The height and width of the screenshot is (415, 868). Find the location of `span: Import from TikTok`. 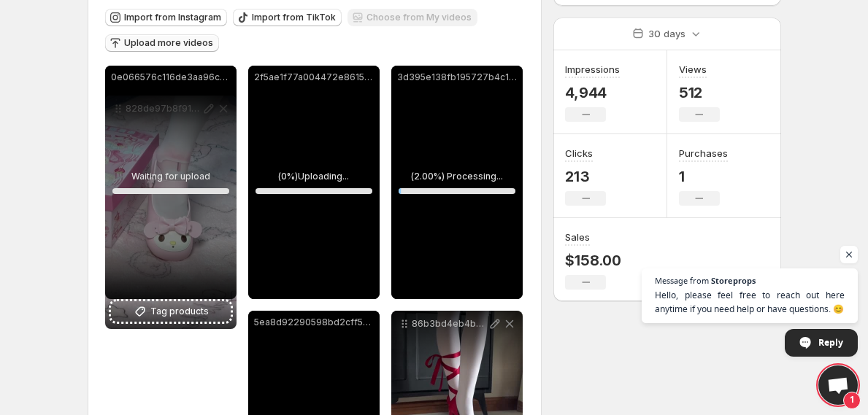

span: Import from TikTok is located at coordinates (294, 17).